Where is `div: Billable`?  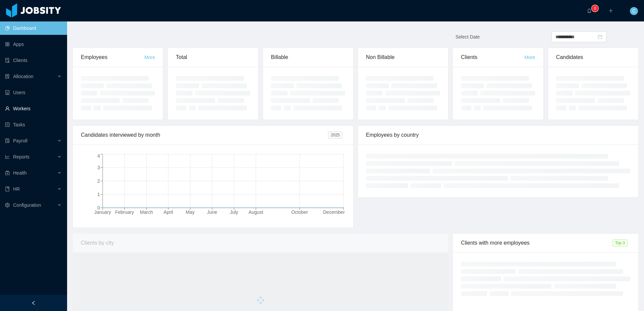 div: Billable is located at coordinates (308, 57).